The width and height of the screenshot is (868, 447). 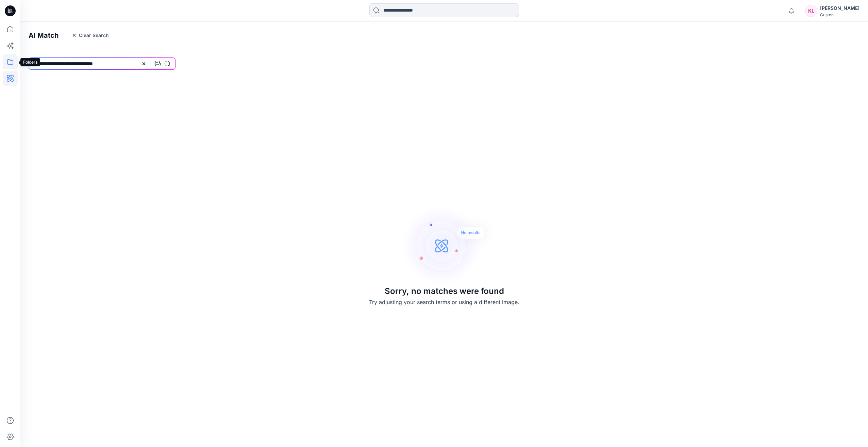 I want to click on p: Try adjusting your search terms or using a different image., so click(x=444, y=302).